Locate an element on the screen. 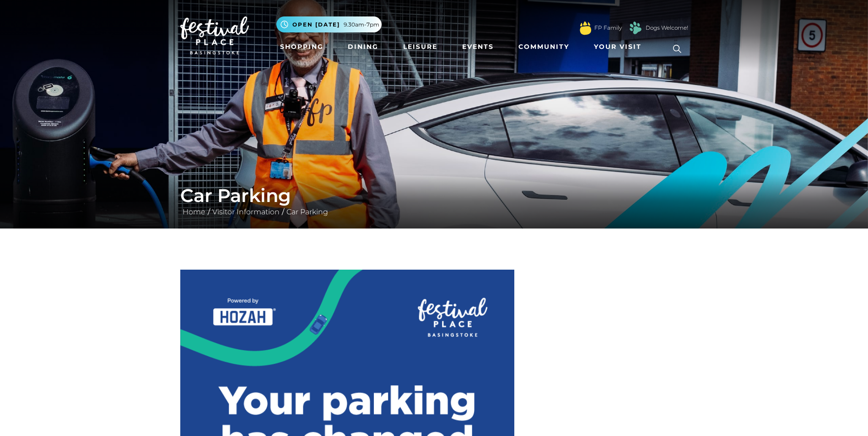  a: Shopping is located at coordinates (301, 47).